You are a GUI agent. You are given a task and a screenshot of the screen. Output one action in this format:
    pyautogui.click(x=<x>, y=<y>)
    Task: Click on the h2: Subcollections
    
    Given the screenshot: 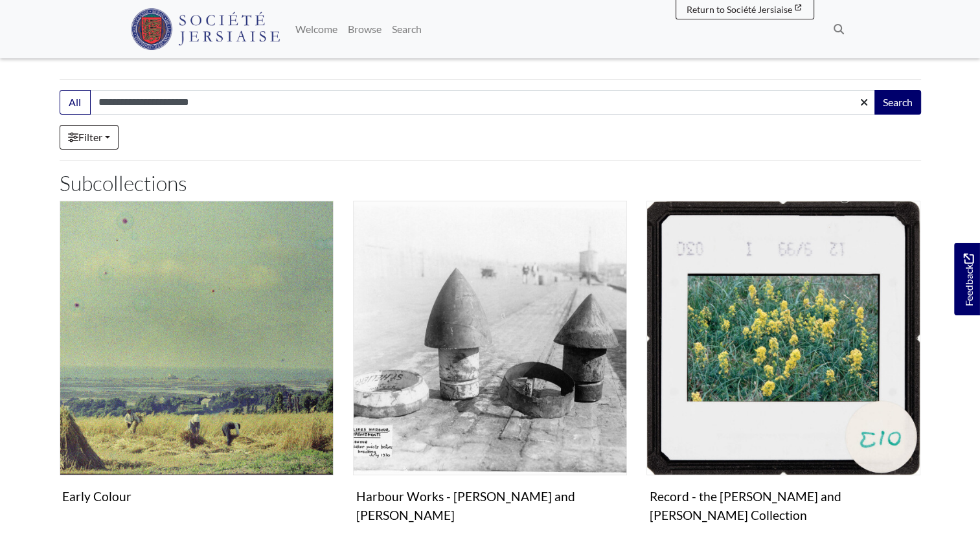 What is the action you would take?
    pyautogui.click(x=490, y=184)
    